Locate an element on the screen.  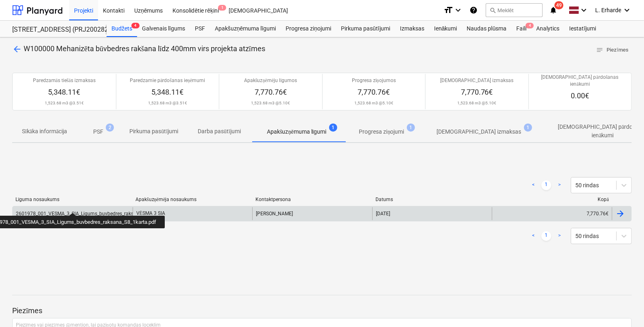
a: Ienākumi is located at coordinates (446, 29).